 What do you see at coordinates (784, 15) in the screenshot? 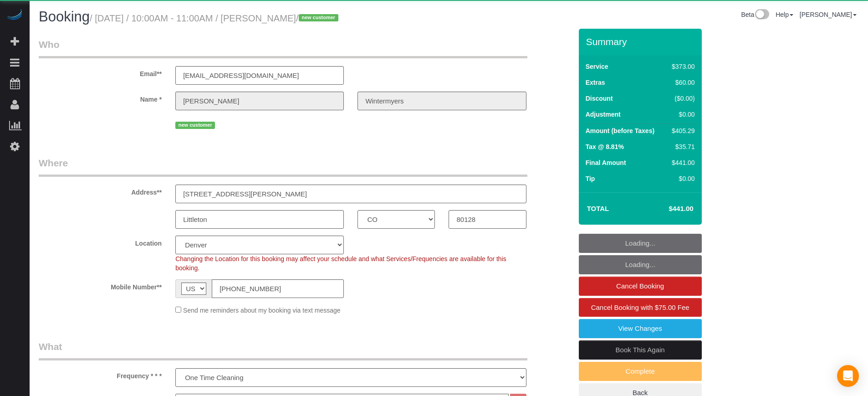
I see `a: Help` at bounding box center [784, 15].